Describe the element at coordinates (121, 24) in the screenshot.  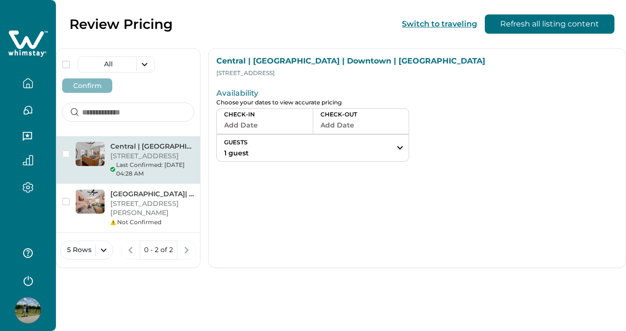
I see `p: Review Pricing` at that location.